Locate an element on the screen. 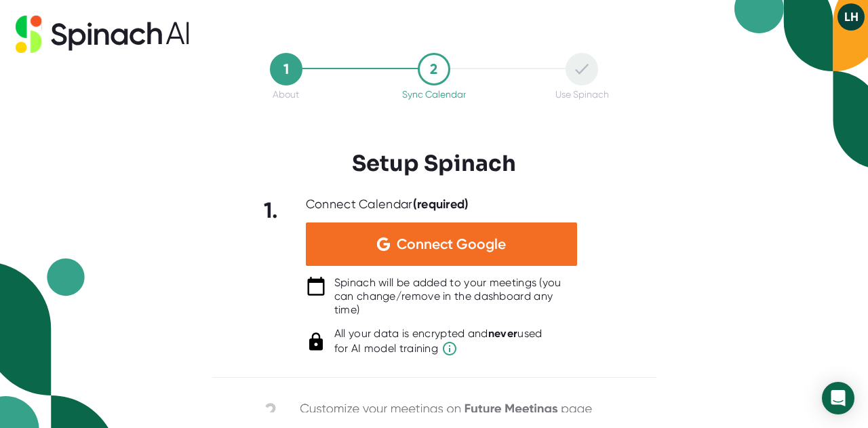 The width and height of the screenshot is (868, 428). h3: Setup Spinach is located at coordinates (434, 164).